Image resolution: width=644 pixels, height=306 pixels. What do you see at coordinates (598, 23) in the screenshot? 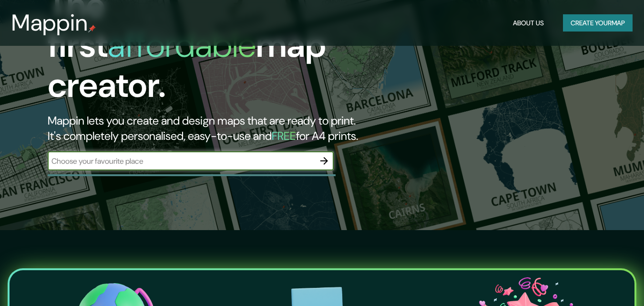
I see `button: Create yourmap` at bounding box center [598, 23].